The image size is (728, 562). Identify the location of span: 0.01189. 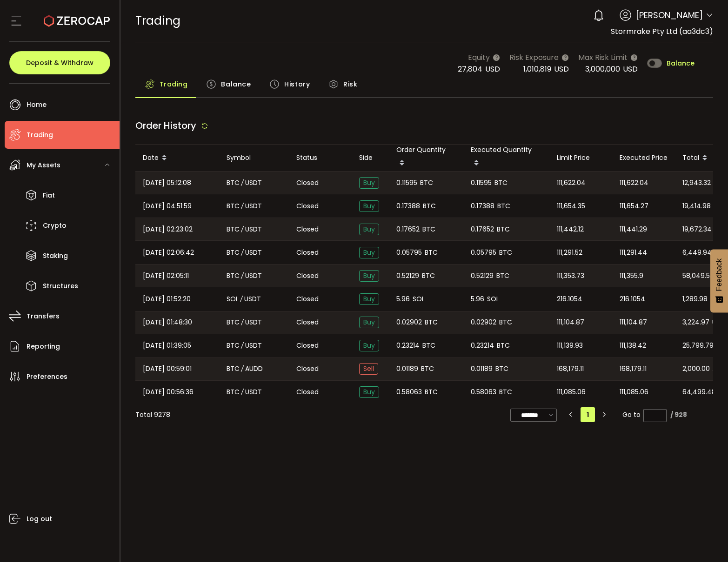
(407, 369).